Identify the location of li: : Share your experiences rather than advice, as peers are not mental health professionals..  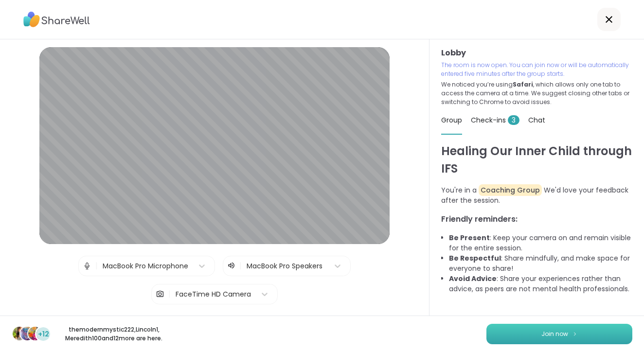
(540, 284).